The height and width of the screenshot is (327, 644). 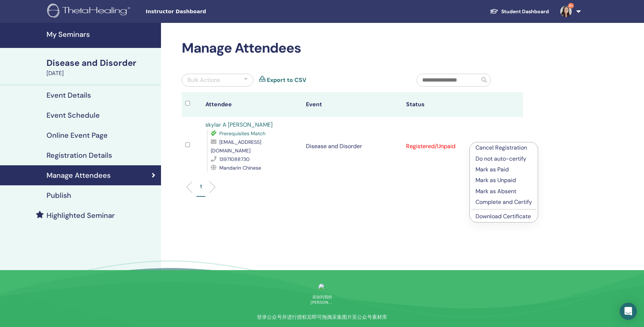 I want to click on a: Student Dashboard, so click(x=520, y=11).